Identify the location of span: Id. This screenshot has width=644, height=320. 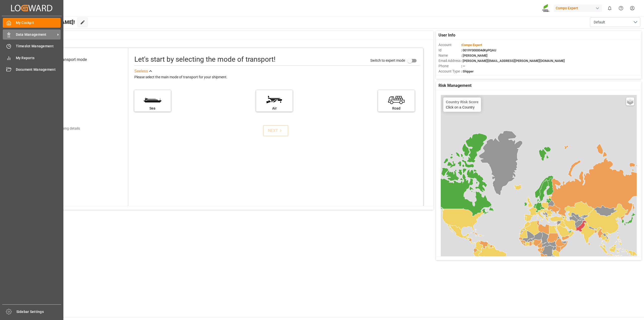
(450, 50).